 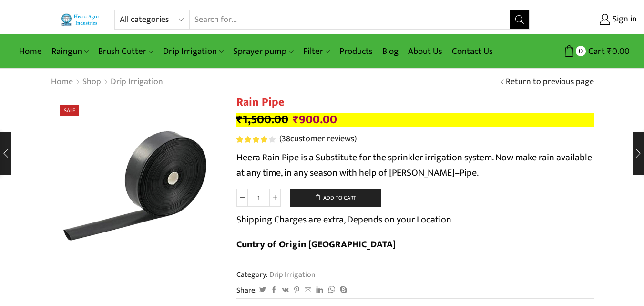 What do you see at coordinates (590, 19) in the screenshot?
I see `a: Sign in` at bounding box center [590, 19].